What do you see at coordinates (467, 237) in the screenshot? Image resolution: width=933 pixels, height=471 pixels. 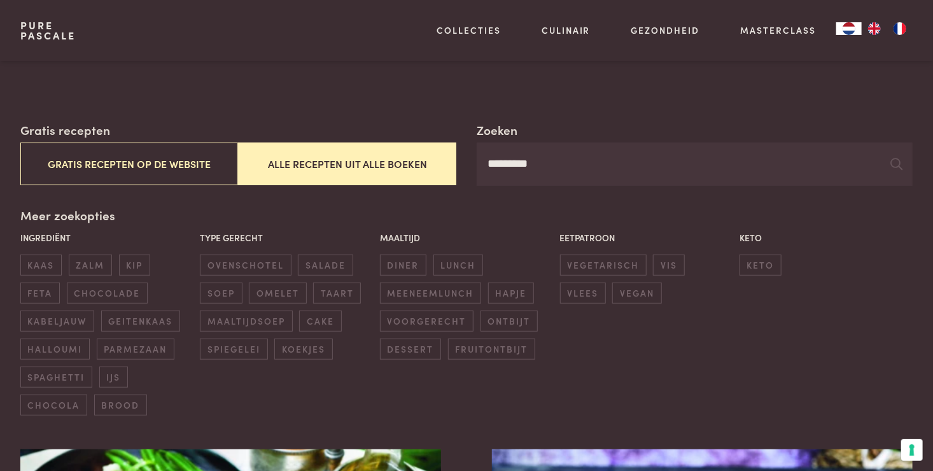 I see `p: Maaltijd` at bounding box center [467, 237].